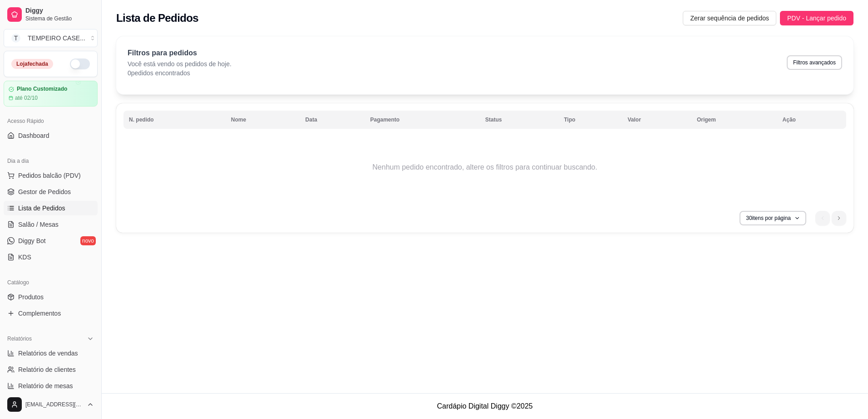 The image size is (868, 419). I want to click on p: 0 pedidos encontrados, so click(180, 73).